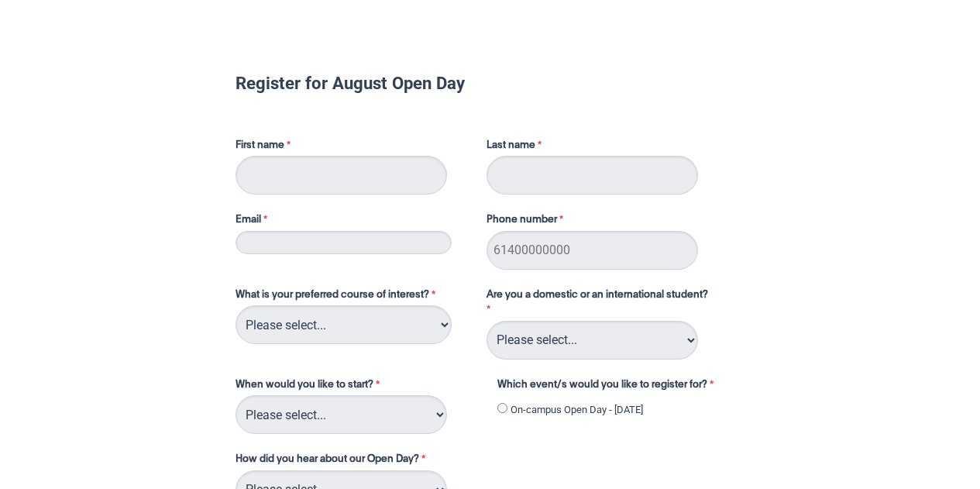 This screenshot has height=489, width=980. What do you see at coordinates (592, 340) in the screenshot?
I see `select: Are you a domestic or an international student?` at bounding box center [592, 340].